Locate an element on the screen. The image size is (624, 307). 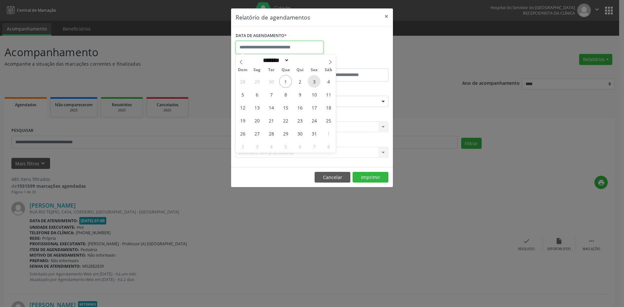
span: Outubro 19, 2025 is located at coordinates (243, 120).